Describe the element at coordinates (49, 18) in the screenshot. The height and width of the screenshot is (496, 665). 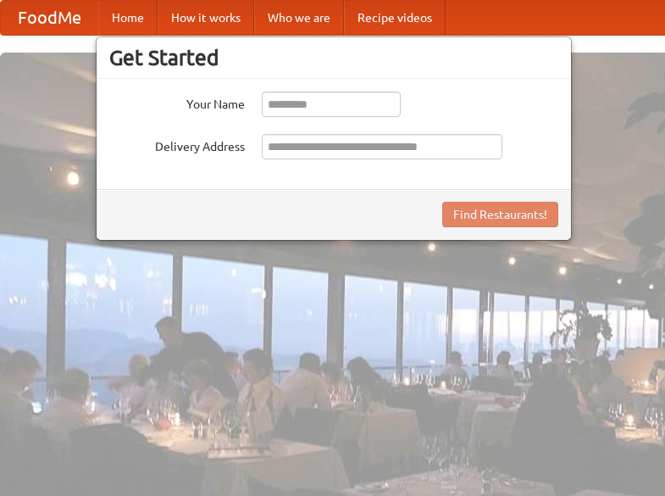
I see `a: FoodMe` at that location.